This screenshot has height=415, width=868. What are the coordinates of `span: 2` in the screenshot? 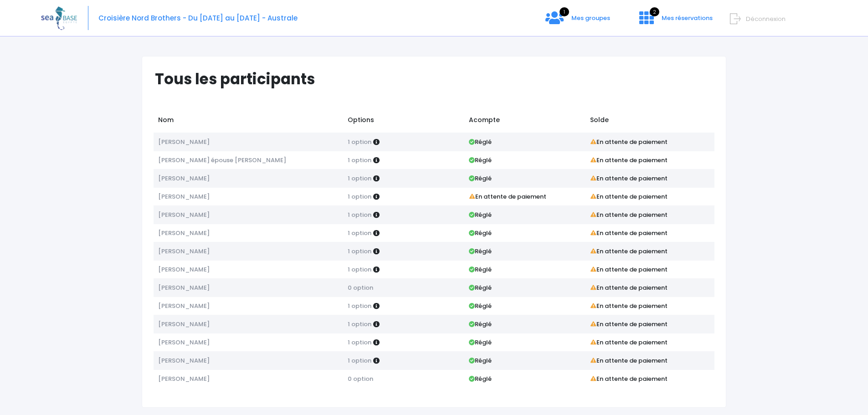 It's located at (654, 12).